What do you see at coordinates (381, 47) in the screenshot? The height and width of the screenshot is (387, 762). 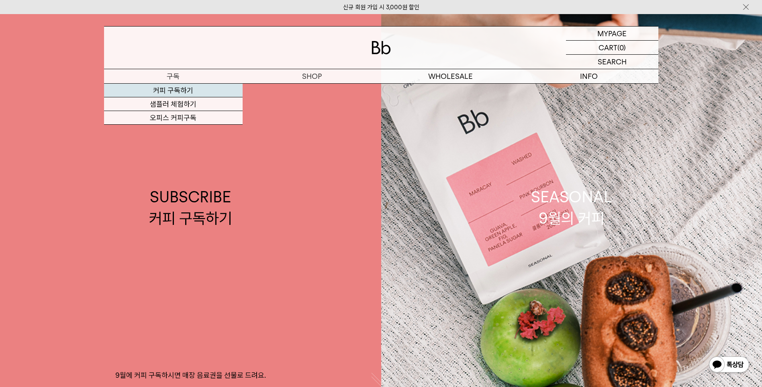 I see `img: 로고` at bounding box center [381, 47].